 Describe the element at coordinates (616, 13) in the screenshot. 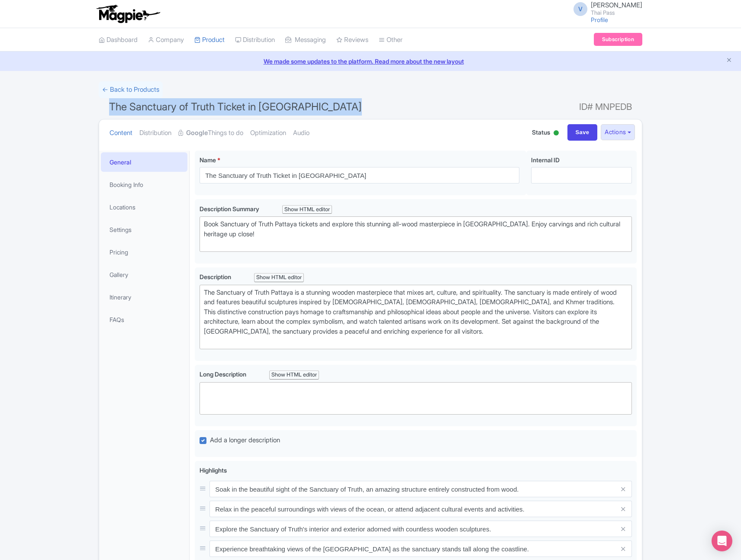

I see `small: Thai Pass` at that location.